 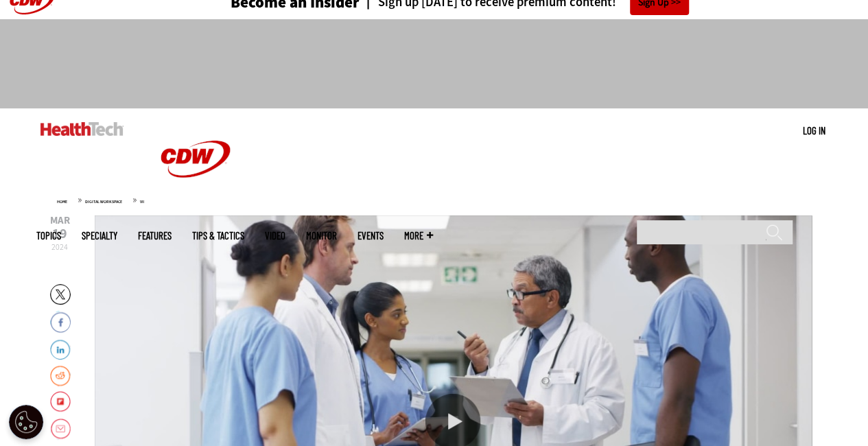 I want to click on span: Topics, so click(x=49, y=235).